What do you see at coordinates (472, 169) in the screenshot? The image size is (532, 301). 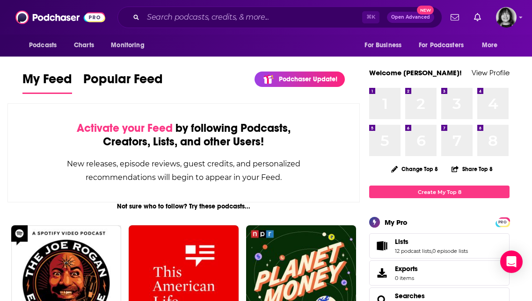 I see `button: Share Top 8` at bounding box center [472, 169].